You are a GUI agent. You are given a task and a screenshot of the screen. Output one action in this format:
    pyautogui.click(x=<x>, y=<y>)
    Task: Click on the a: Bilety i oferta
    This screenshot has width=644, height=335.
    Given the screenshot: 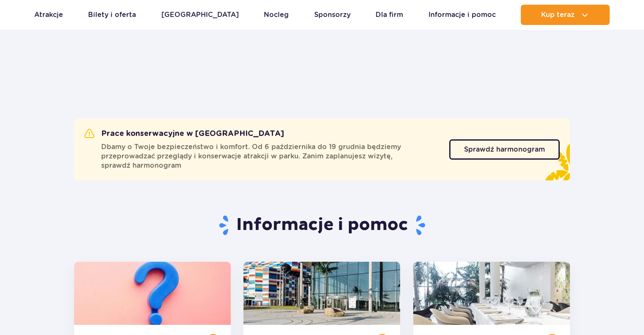 What is the action you would take?
    pyautogui.click(x=112, y=15)
    